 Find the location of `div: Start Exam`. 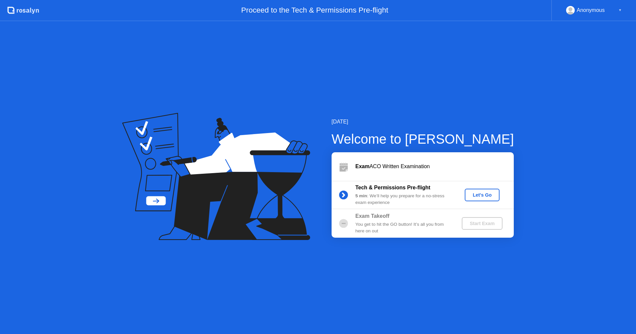

div: Start Exam is located at coordinates (482, 224).